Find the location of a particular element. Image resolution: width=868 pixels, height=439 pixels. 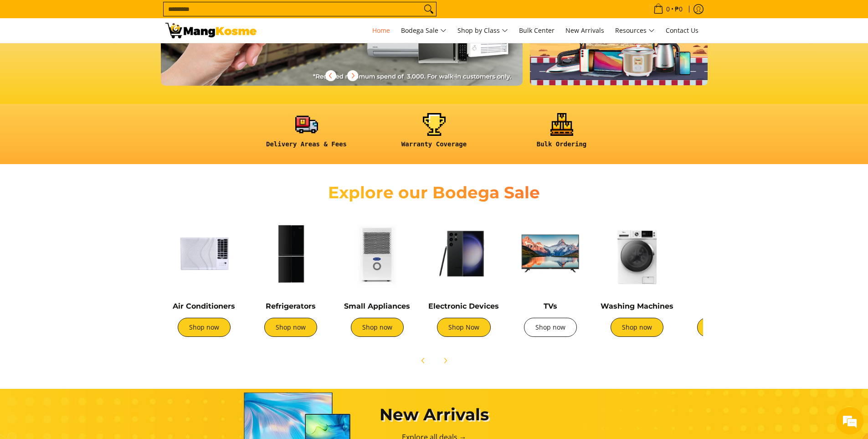

a: <h6><strong>Bulk Ordering</strong></h6> is located at coordinates (562, 134).